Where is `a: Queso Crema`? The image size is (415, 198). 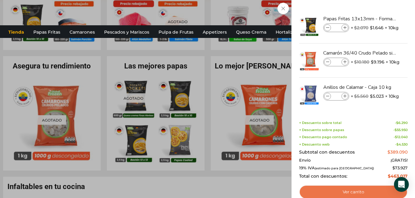
a: Queso Crema is located at coordinates (251, 32).